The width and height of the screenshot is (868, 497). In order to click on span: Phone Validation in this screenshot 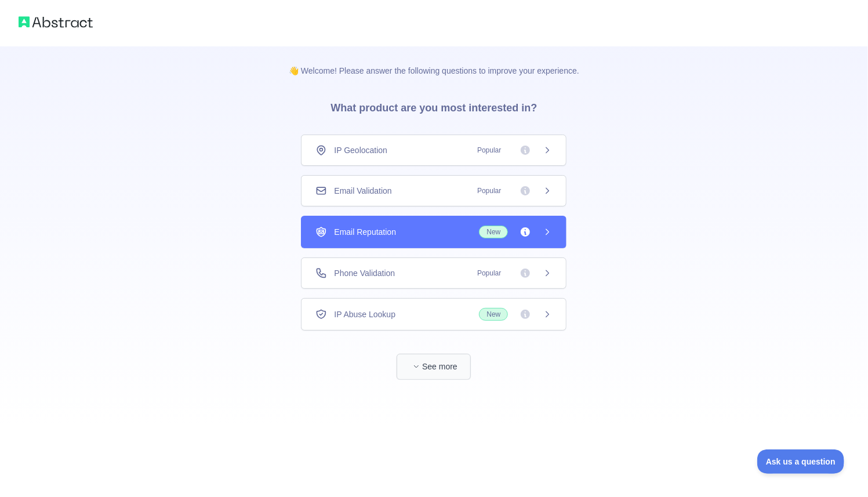, I will do `click(364, 273)`.